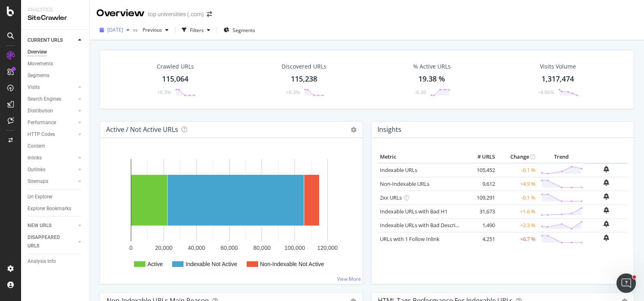  I want to click on a: Search Engines, so click(52, 99).